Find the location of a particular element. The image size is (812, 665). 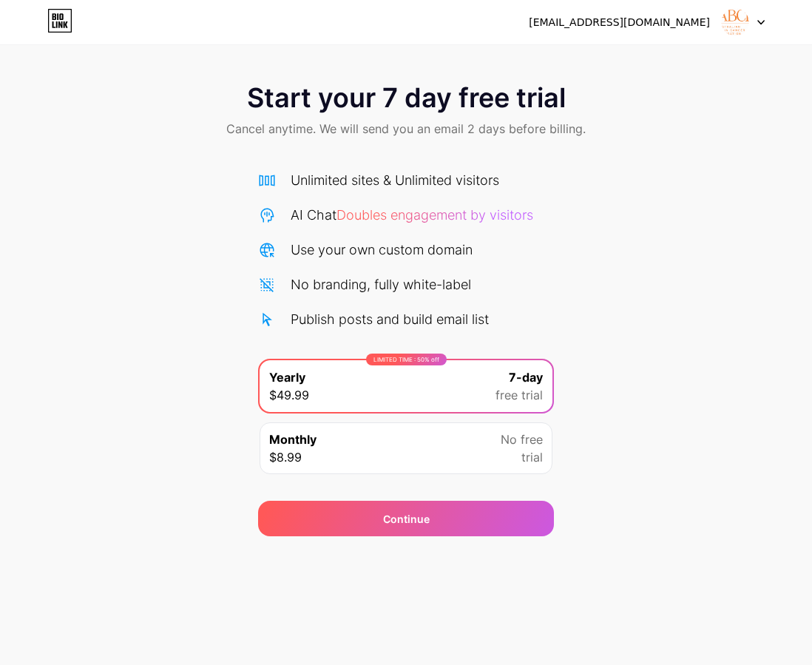

span: $8.99 is located at coordinates (286, 457).